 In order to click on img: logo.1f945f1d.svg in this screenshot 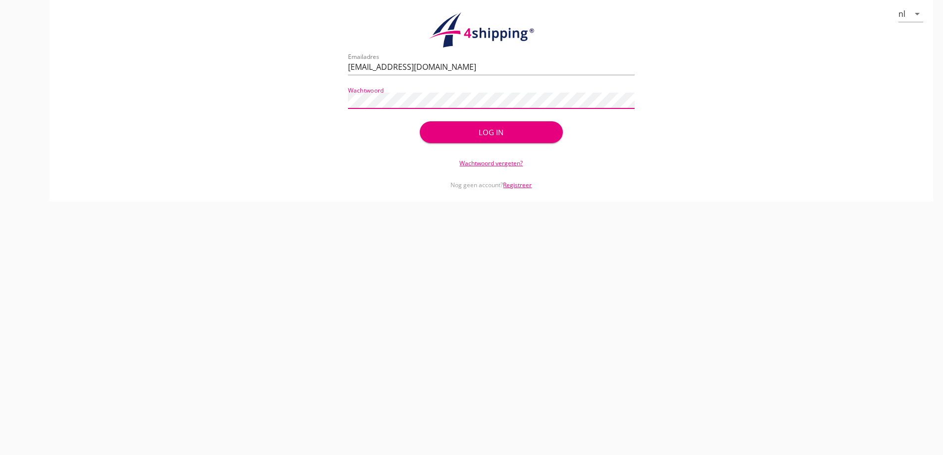, I will do `click(491, 30)`.